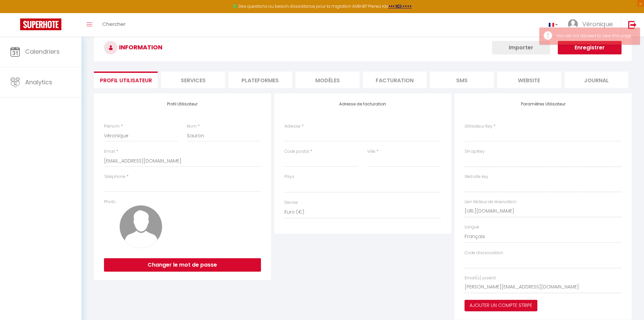 The height and width of the screenshot is (320, 644). What do you see at coordinates (114, 24) in the screenshot?
I see `span: Chercher` at bounding box center [114, 24].